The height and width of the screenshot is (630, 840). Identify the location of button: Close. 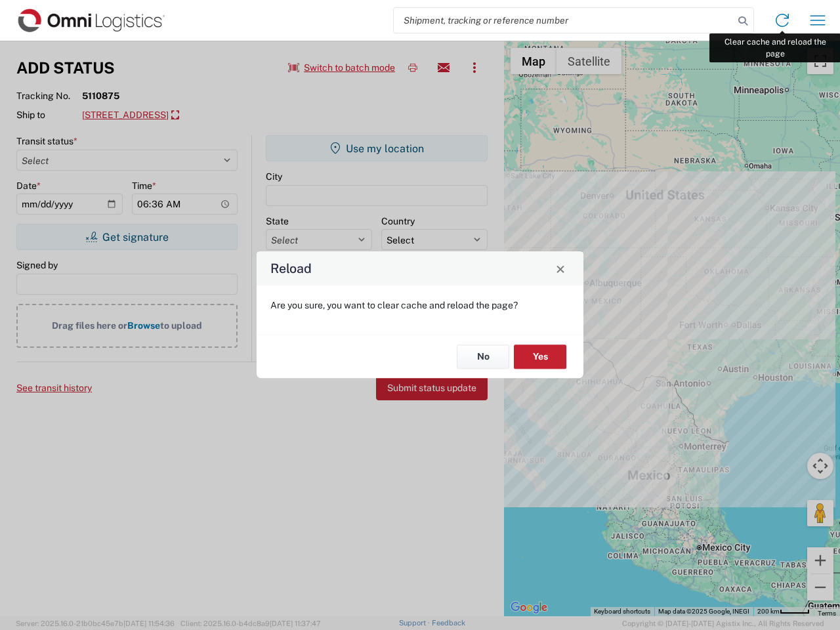
(560, 268).